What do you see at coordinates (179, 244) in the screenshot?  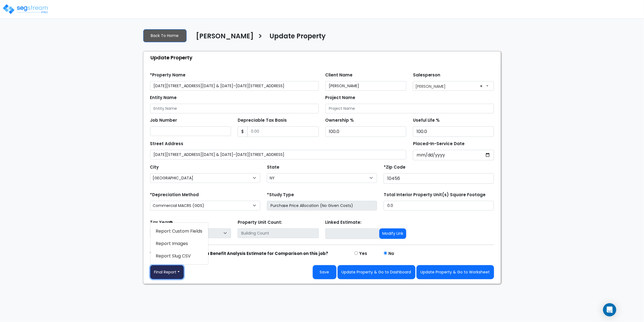 I see `a: Report Images` at bounding box center [179, 244].